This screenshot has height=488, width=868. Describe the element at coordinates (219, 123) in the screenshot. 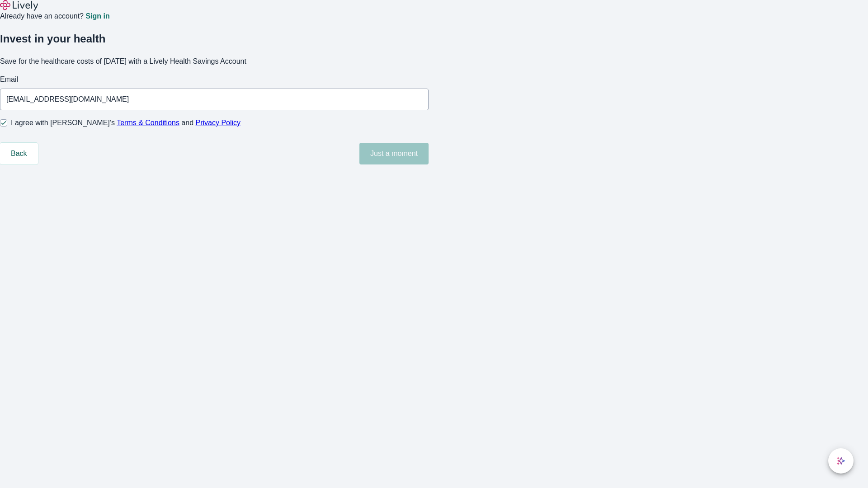

I see `a: Privacy Policy` at that location.